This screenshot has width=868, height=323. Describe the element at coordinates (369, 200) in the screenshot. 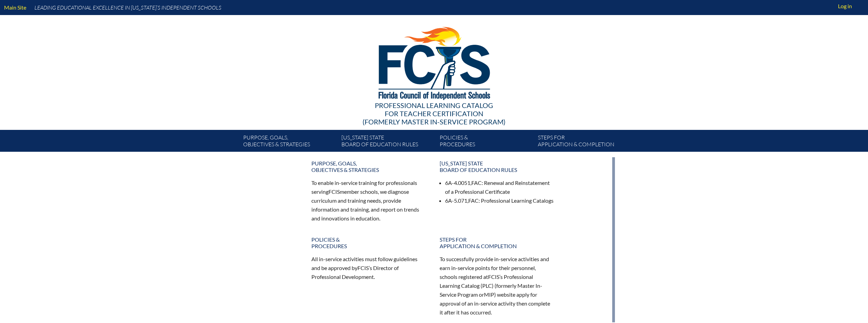

I see `p: To enable in-service training for professionals serving member schools, we diagnose curriculum an...` at that location.